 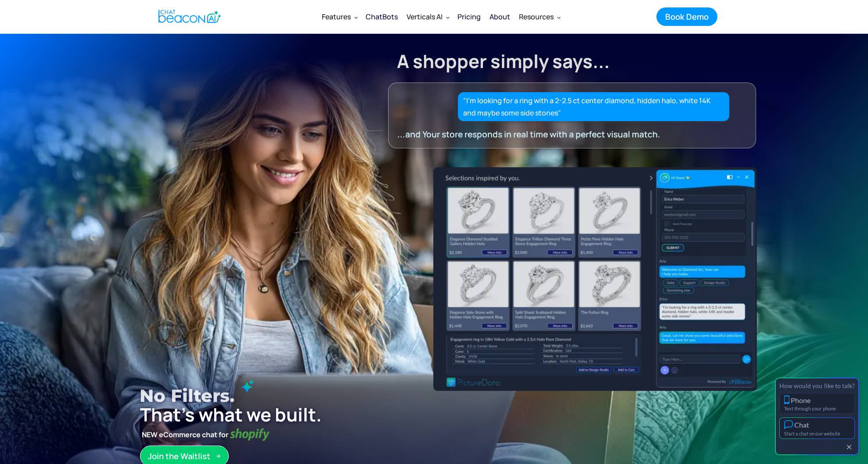 I want to click on img: Arrow, so click(x=218, y=456).